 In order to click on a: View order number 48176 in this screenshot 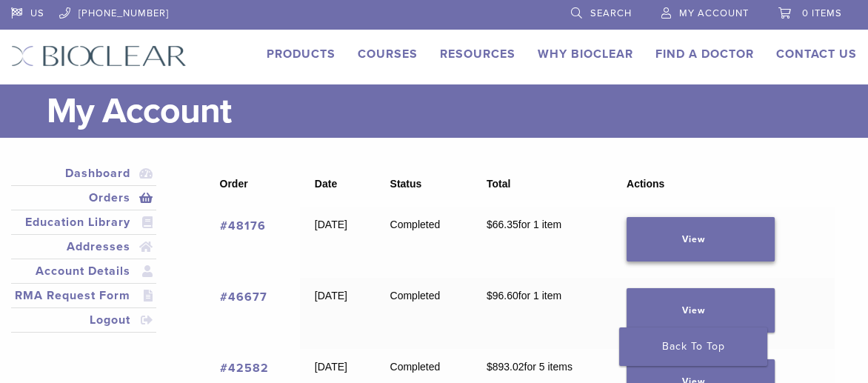, I will do `click(243, 226)`.